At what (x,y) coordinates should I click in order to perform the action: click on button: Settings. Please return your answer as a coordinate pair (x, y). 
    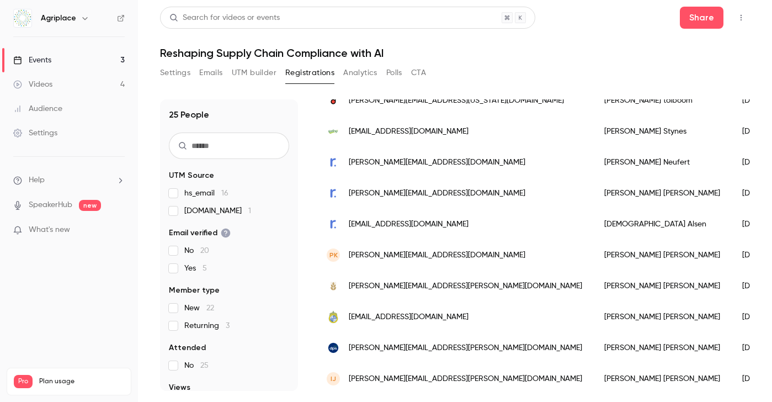
    Looking at the image, I should click on (175, 73).